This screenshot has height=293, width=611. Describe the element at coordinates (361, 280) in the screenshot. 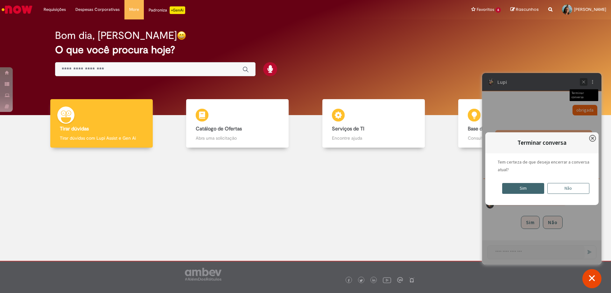

I see `img: logo_footer_twitter.png` at that location.